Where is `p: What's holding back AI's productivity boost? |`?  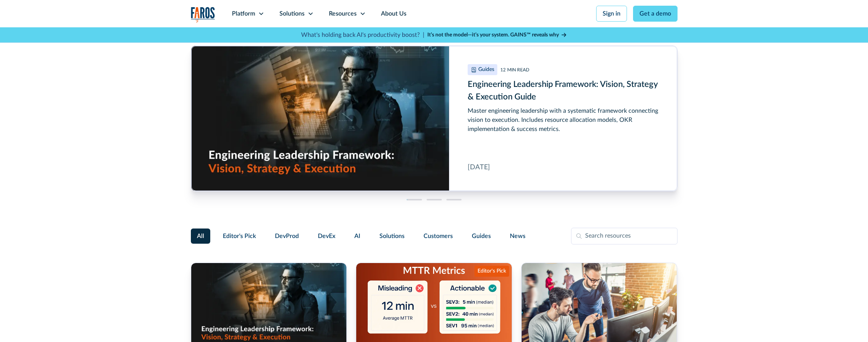
p: What's holding back AI's productivity boost? | is located at coordinates (363, 35).